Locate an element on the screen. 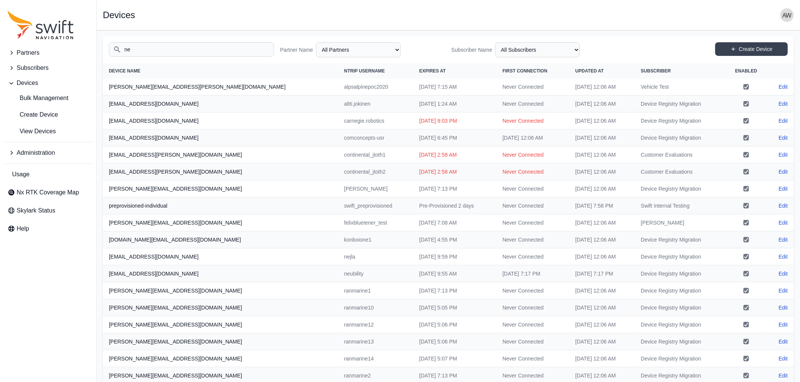 This screenshot has height=382, width=800. span: Partners is located at coordinates (28, 53).